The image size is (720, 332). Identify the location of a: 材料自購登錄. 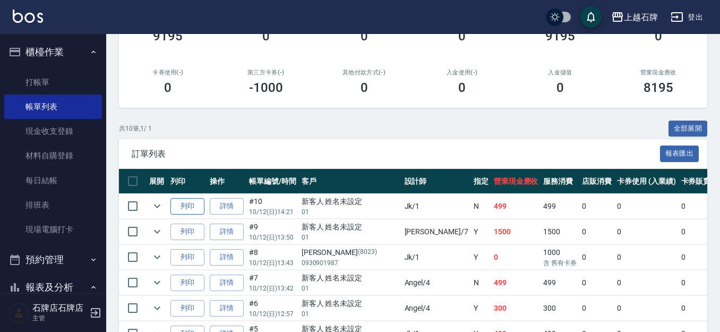
(53, 155).